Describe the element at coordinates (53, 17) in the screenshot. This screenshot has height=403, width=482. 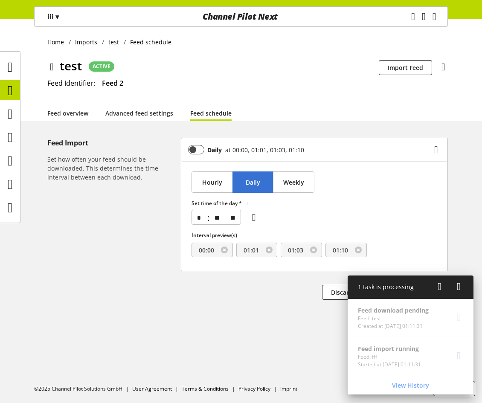
I see `p: iii` at that location.